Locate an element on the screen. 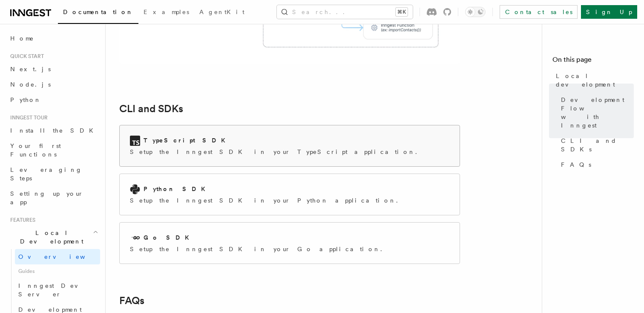 Image resolution: width=644 pixels, height=313 pixels. a: Overview is located at coordinates (57, 257).